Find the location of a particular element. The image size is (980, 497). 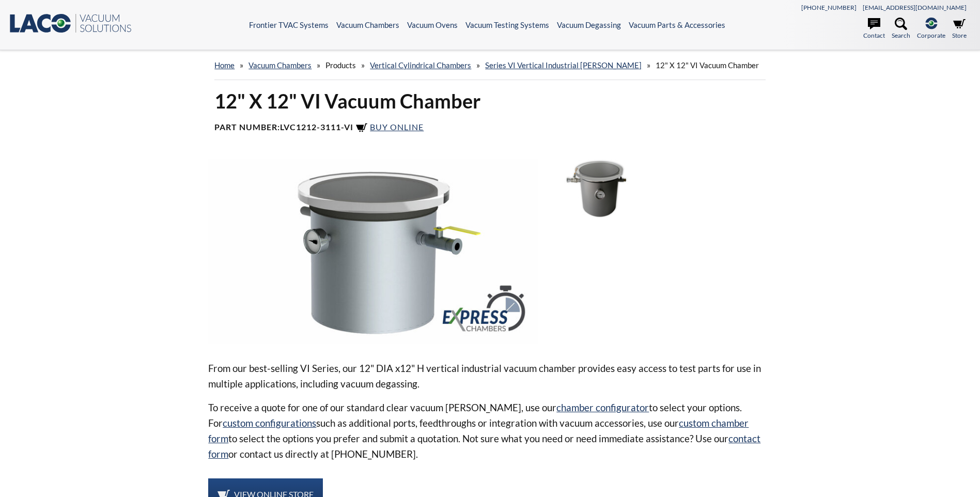

a: custom configurations is located at coordinates (269, 422).